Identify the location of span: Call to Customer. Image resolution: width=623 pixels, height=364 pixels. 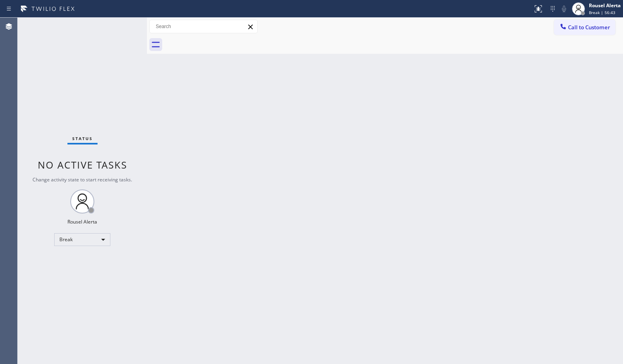
(589, 27).